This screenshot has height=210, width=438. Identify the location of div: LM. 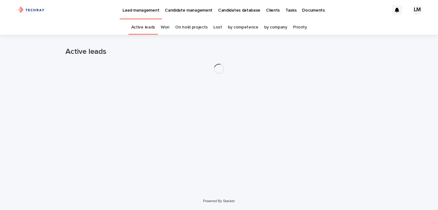
(417, 10).